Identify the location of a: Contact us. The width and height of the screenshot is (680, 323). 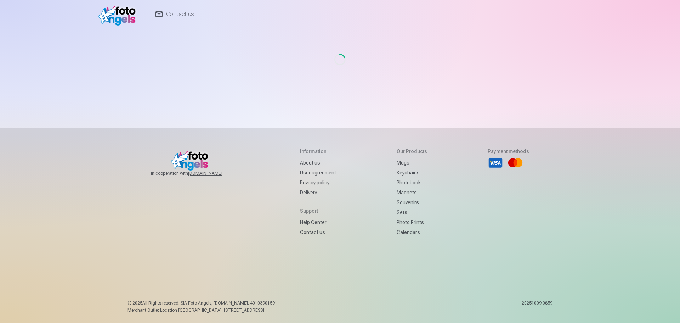
(318, 232).